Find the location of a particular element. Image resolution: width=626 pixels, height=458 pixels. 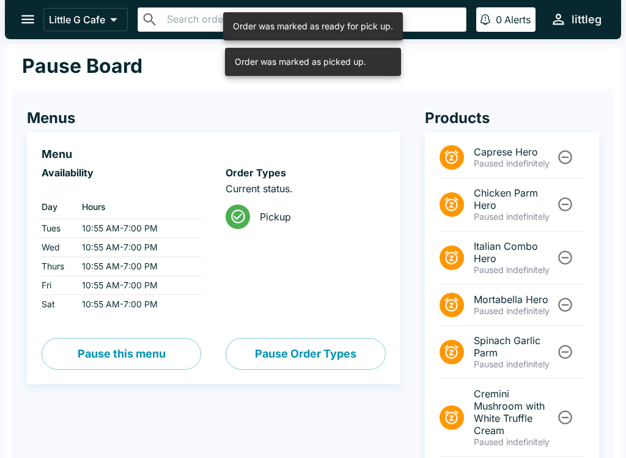

td: Fri is located at coordinates (57, 285).